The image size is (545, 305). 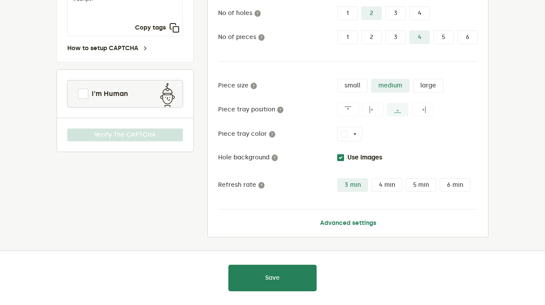 I want to click on label: Piece tray position, so click(x=278, y=110).